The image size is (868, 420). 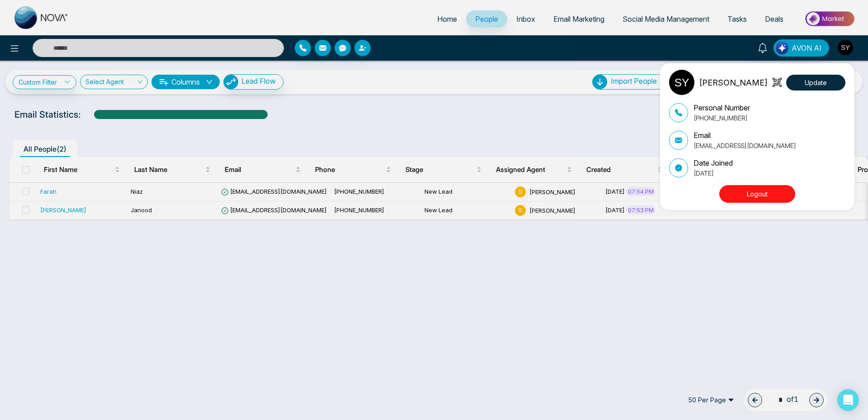 I want to click on button: Logout, so click(x=757, y=193).